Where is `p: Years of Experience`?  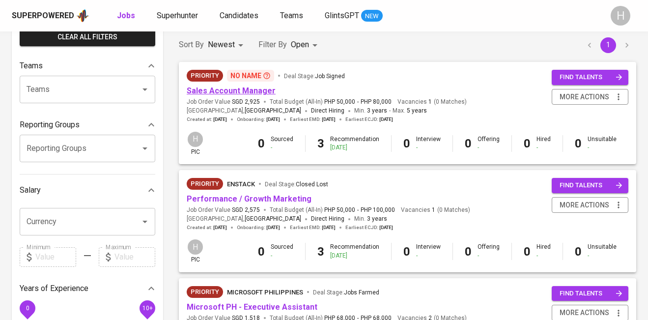
p: Years of Experience is located at coordinates (54, 288).